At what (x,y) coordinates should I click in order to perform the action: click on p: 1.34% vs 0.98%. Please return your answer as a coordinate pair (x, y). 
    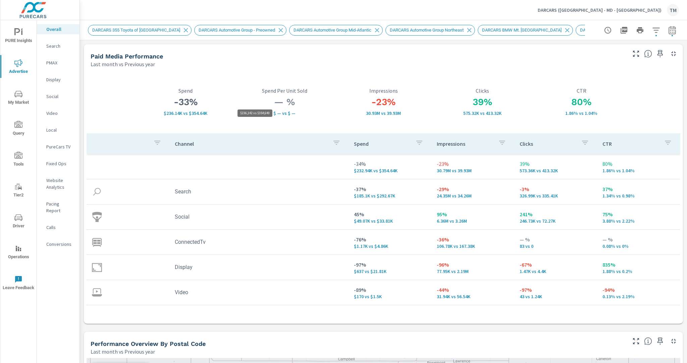
    Looking at the image, I should click on (639, 196).